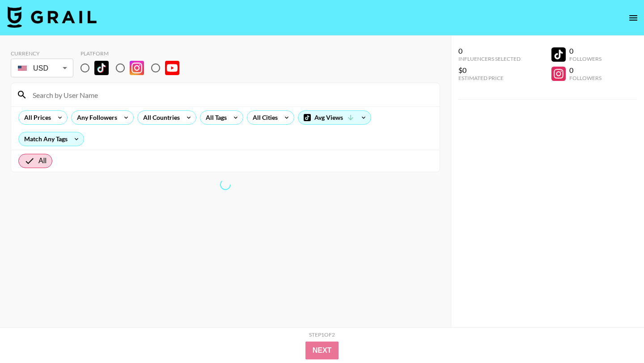 The image size is (644, 363). What do you see at coordinates (489, 78) in the screenshot?
I see `div: Estimated Price` at bounding box center [489, 78].